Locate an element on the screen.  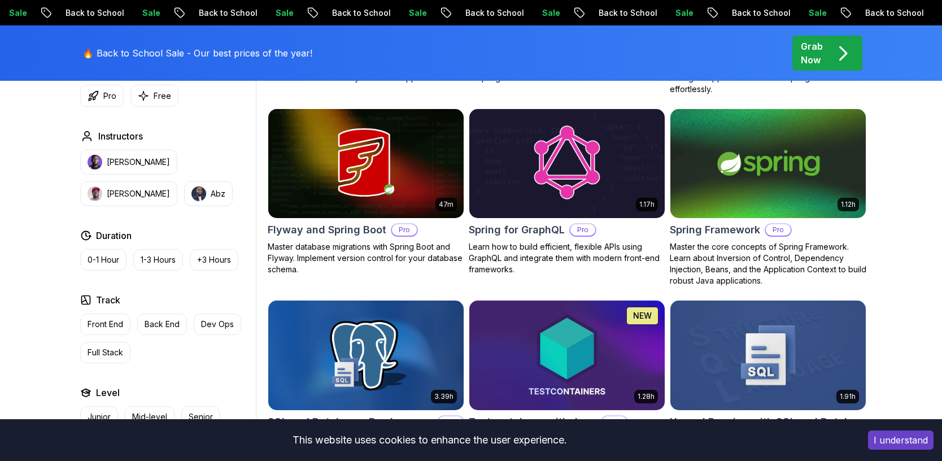
button: Accept cookies is located at coordinates (901, 440).